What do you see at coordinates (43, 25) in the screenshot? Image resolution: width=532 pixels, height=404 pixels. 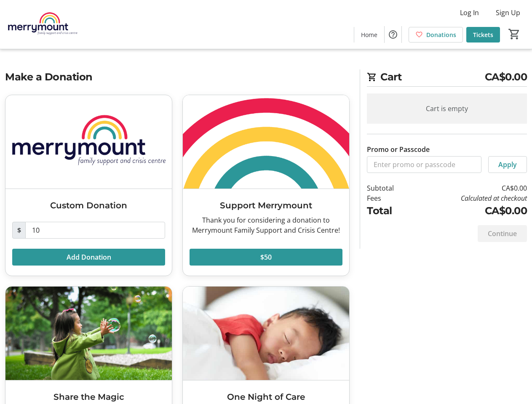 I see `img: Merrymount Family Support and Crisis Centre's Logo` at bounding box center [43, 25].